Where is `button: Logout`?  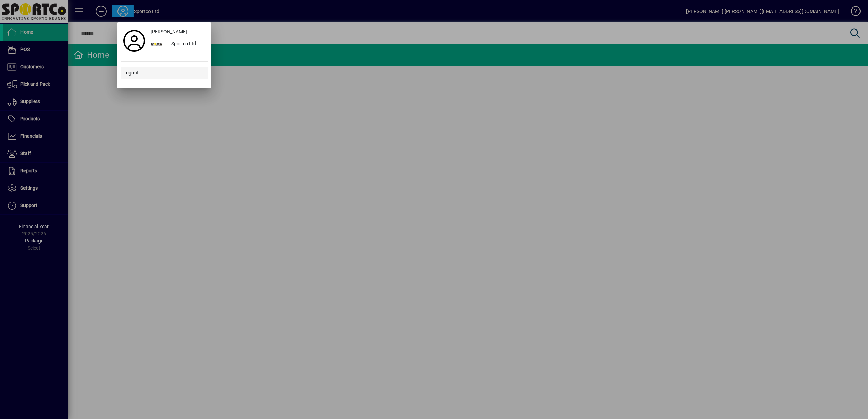
button: Logout is located at coordinates (165, 74).